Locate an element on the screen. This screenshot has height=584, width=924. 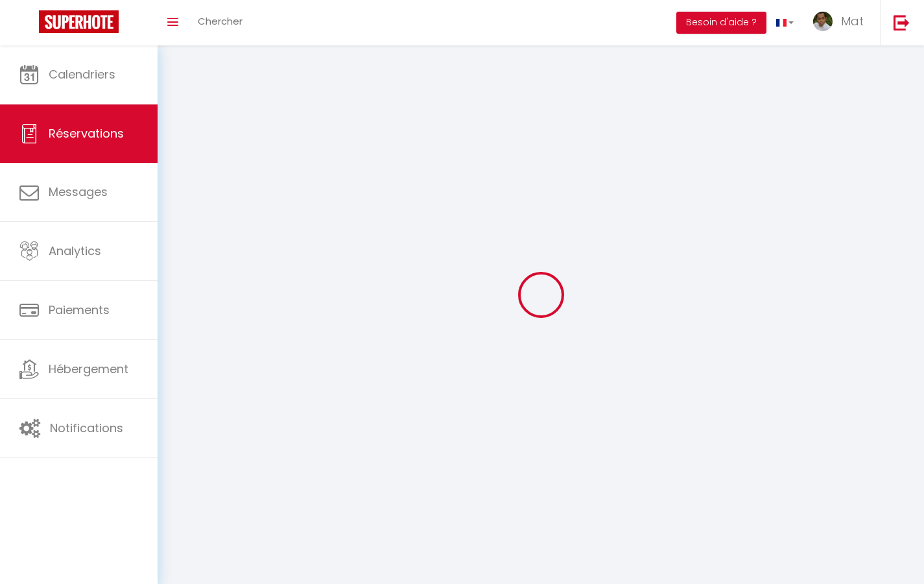
img: Super Booking is located at coordinates (78, 21).